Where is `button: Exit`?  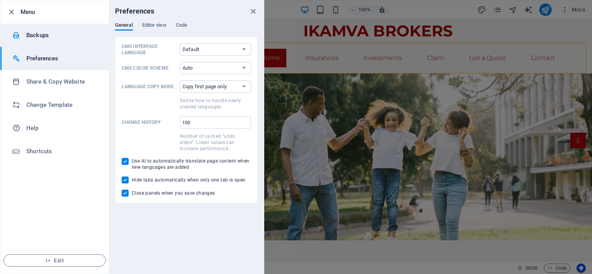 button: Exit is located at coordinates (55, 261).